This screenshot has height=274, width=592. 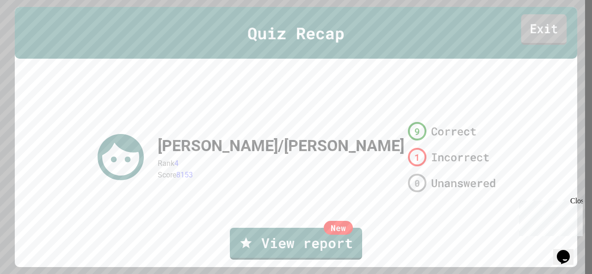 What do you see at coordinates (463, 183) in the screenshot?
I see `span: Unanswered` at bounding box center [463, 183].